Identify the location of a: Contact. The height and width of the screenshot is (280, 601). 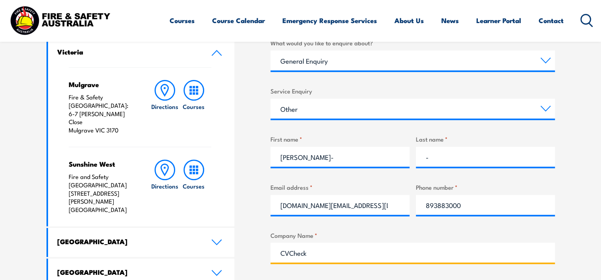
(551, 20).